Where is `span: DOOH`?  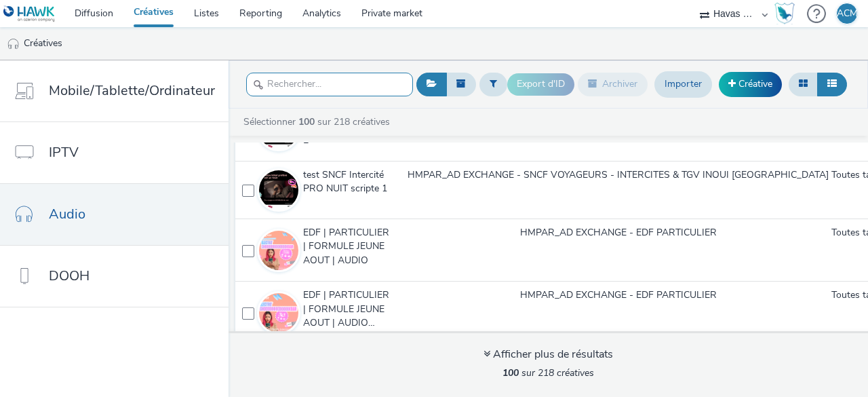
span: DOOH is located at coordinates (69, 275).